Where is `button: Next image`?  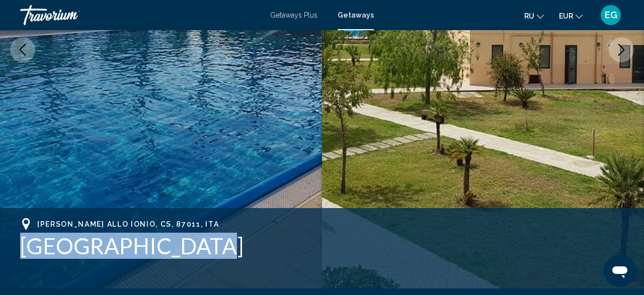 button: Next image is located at coordinates (621, 50).